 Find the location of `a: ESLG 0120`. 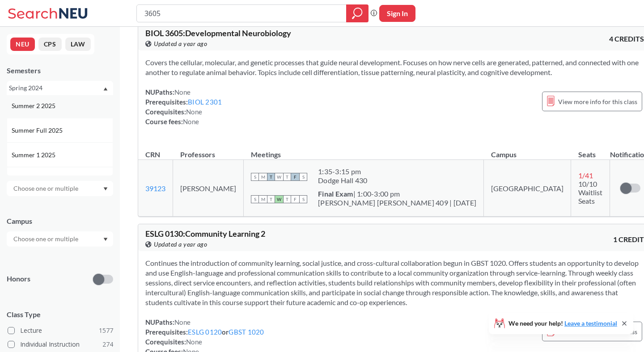

a: ESLG 0120 is located at coordinates (205, 332).